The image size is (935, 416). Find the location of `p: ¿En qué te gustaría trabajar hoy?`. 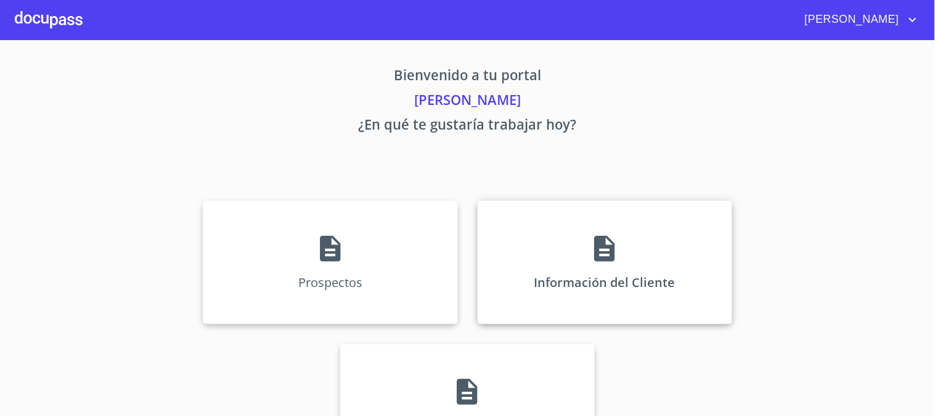

p: ¿En qué te gustaría trabajar hoy? is located at coordinates (468, 126).